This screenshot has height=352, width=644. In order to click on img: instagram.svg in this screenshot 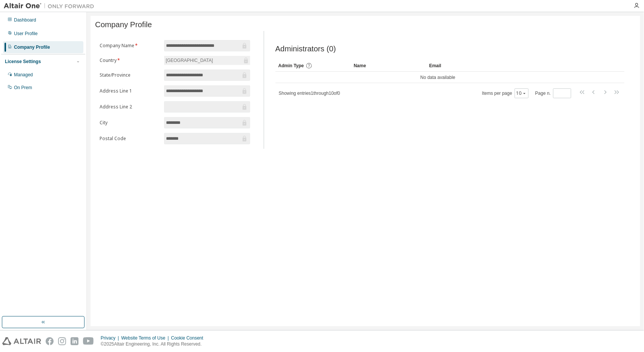, I will do `click(62, 341)`.